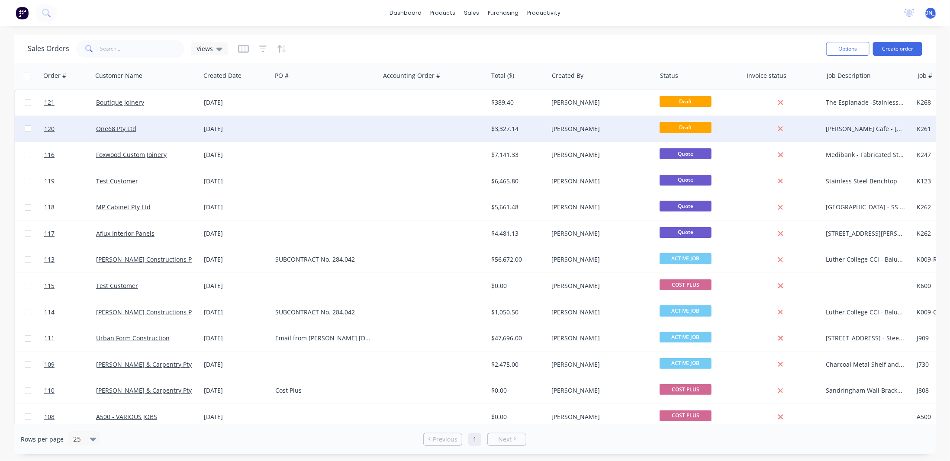 This screenshot has height=461, width=950. What do you see at coordinates (205, 48) in the screenshot?
I see `span: Views` at bounding box center [205, 48].